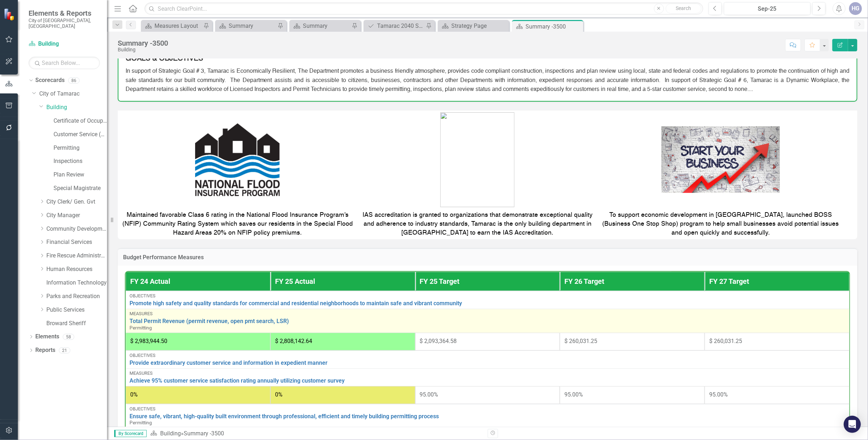 Image resolution: width=868 pixels, height=440 pixels. What do you see at coordinates (487, 257) in the screenshot?
I see `h3: Budget Performance Measures` at bounding box center [487, 257].